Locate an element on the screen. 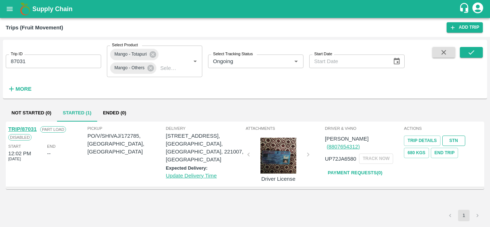  b: Supply Chain is located at coordinates (52, 9).